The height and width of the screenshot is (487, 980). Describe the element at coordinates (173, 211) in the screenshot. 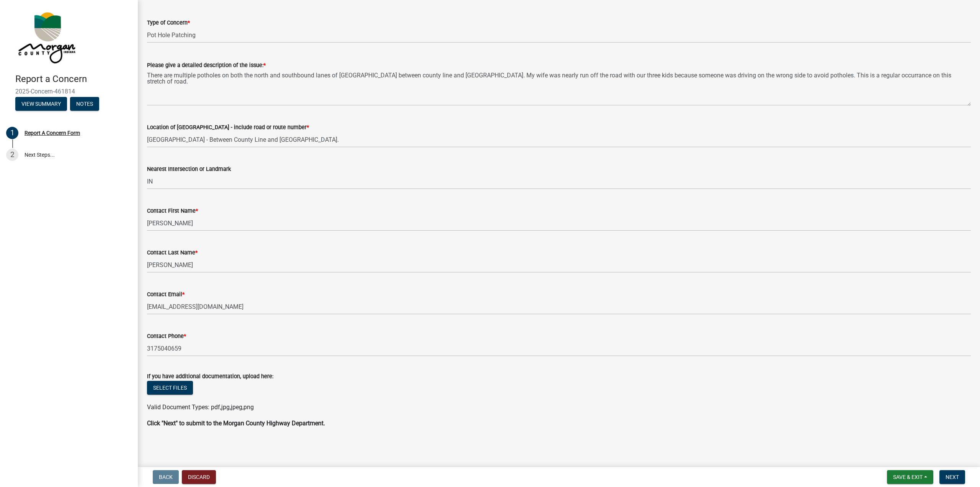

I see `label: Contact First Name` at that location.